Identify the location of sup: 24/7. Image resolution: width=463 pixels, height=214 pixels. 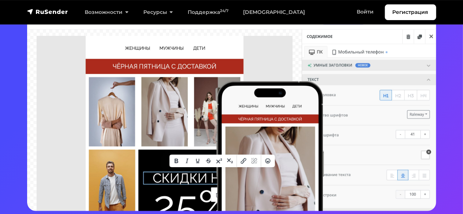
(224, 11).